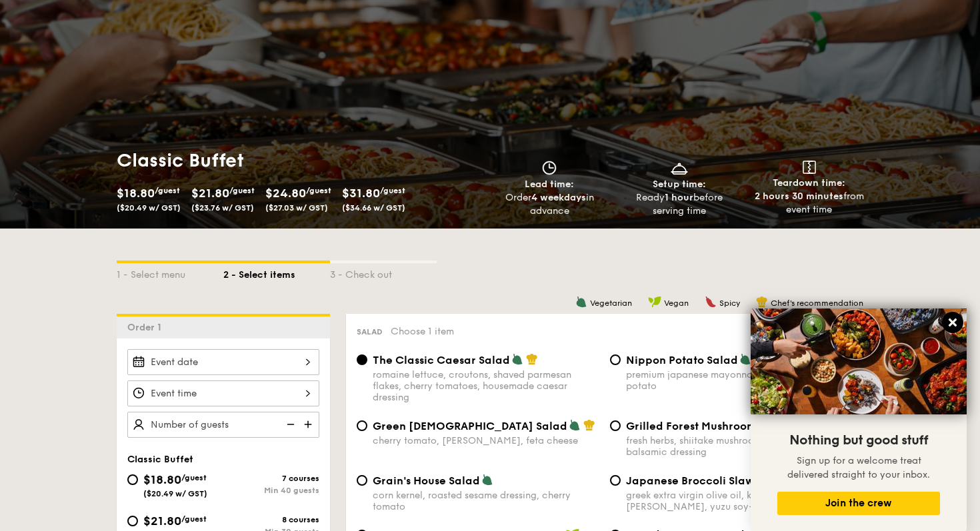 The width and height of the screenshot is (980, 531). I want to click on strong: 4 weekdays, so click(559, 197).